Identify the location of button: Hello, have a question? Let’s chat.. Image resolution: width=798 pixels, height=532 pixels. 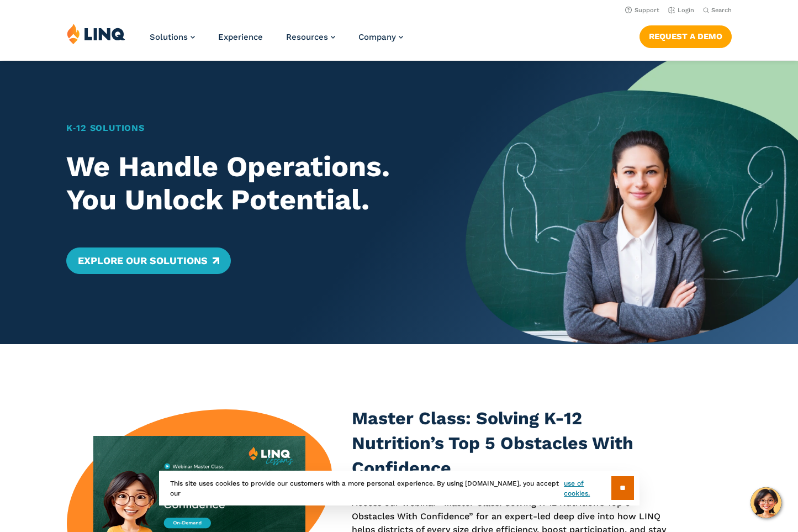
(767, 502).